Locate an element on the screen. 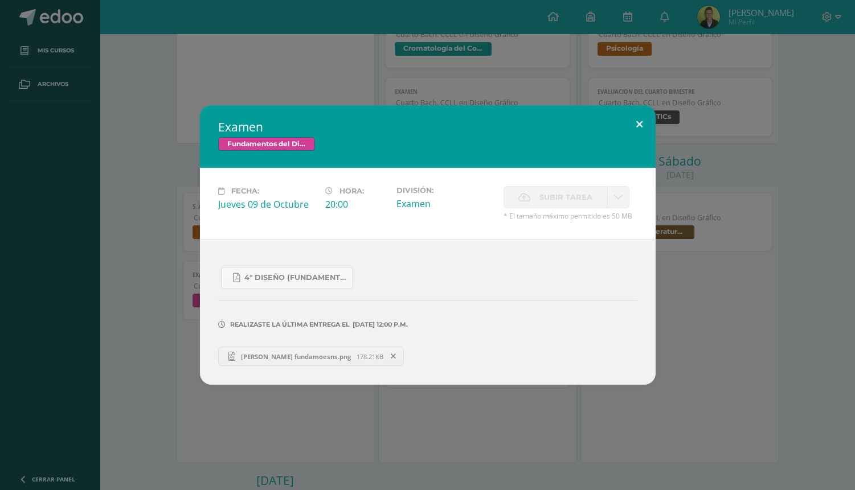 The height and width of the screenshot is (490, 855). h2: Examen is located at coordinates (428, 127).